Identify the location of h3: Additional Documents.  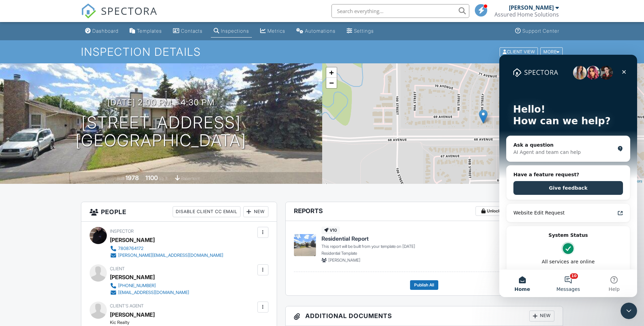
(424, 316).